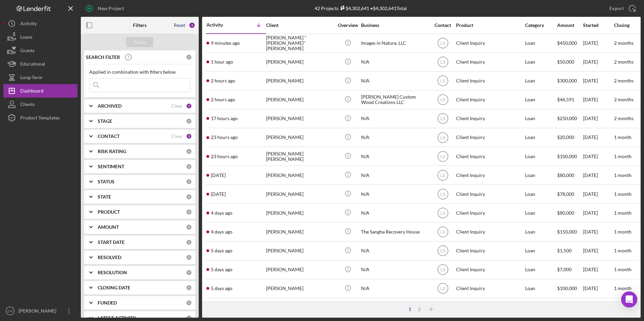 The image size is (644, 321). Describe the element at coordinates (621, 9) in the screenshot. I see `button: Export` at that location.